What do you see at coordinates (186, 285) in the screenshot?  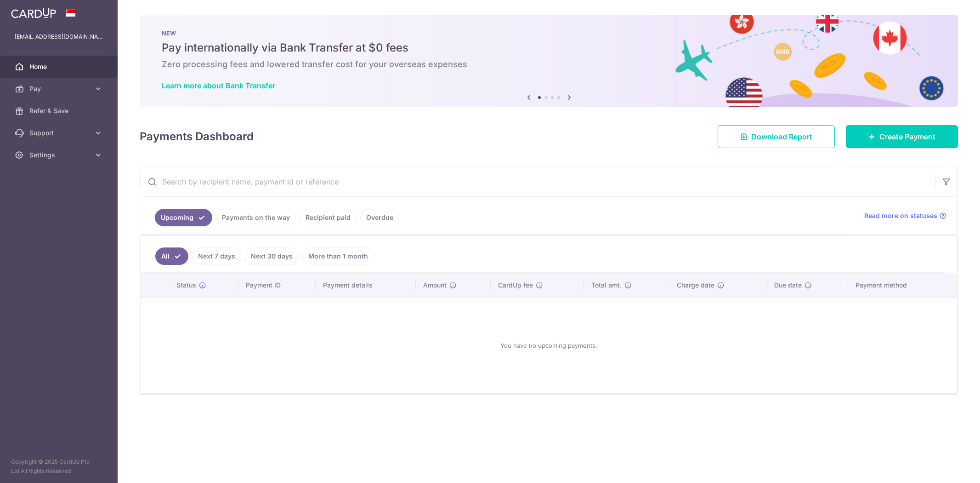 I see `span: Status` at bounding box center [186, 285].